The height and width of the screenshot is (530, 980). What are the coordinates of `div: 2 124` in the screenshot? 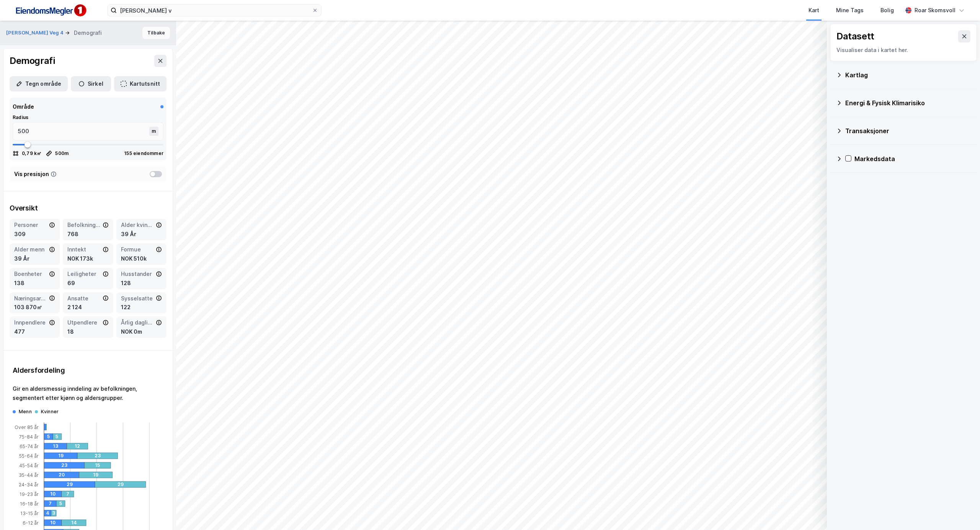 It's located at (87, 307).